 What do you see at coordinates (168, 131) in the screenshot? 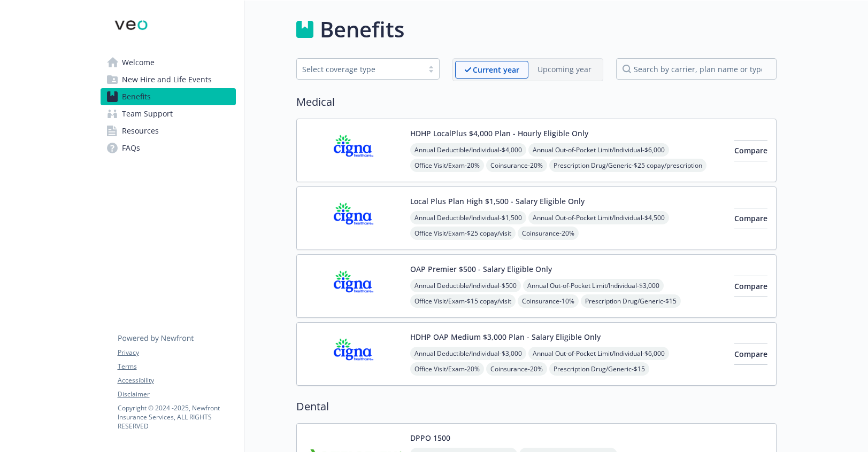
I see `a: Resources` at bounding box center [168, 131].